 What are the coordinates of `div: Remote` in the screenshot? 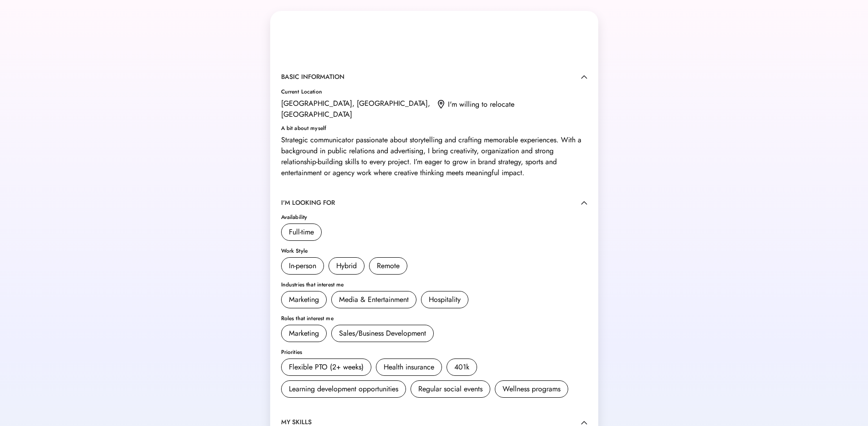 It's located at (388, 266).